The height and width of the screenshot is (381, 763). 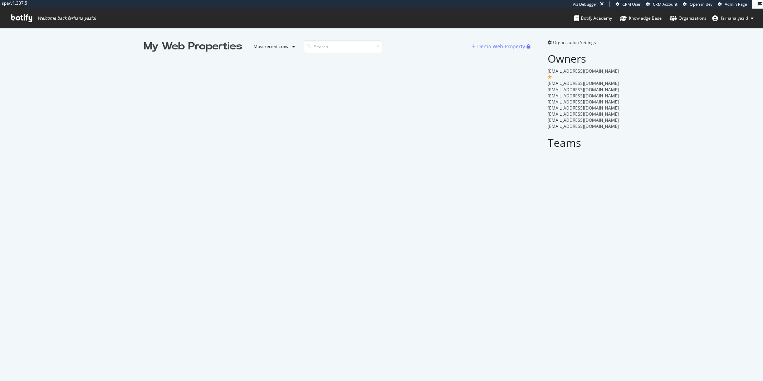 I want to click on div: Most recent crawl, so click(x=272, y=47).